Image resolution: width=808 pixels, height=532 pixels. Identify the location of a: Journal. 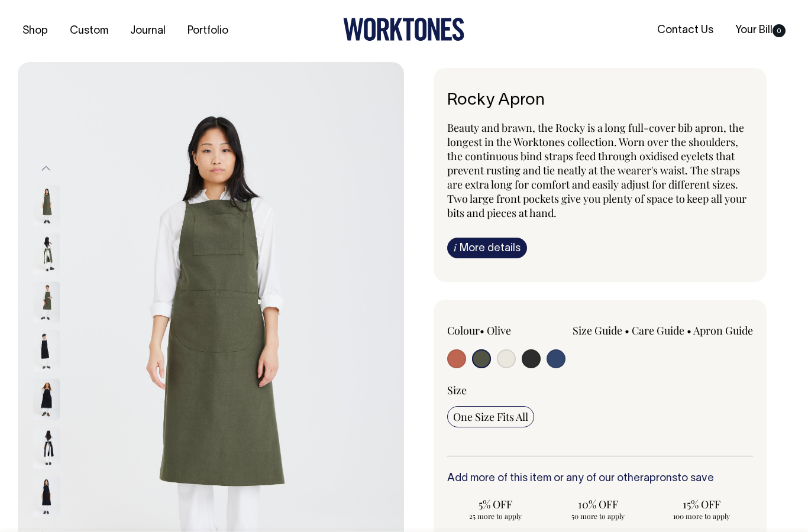
(148, 31).